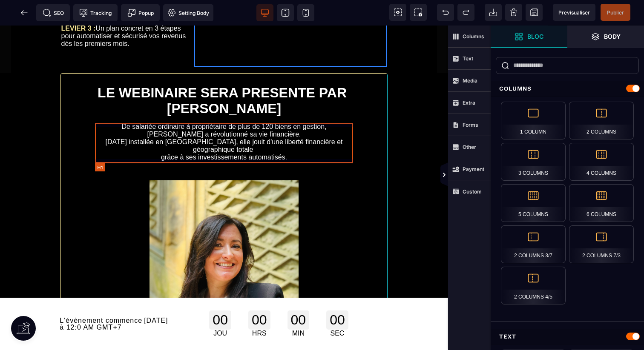  Describe the element at coordinates (141, 13) in the screenshot. I see `span: Popup` at that location.